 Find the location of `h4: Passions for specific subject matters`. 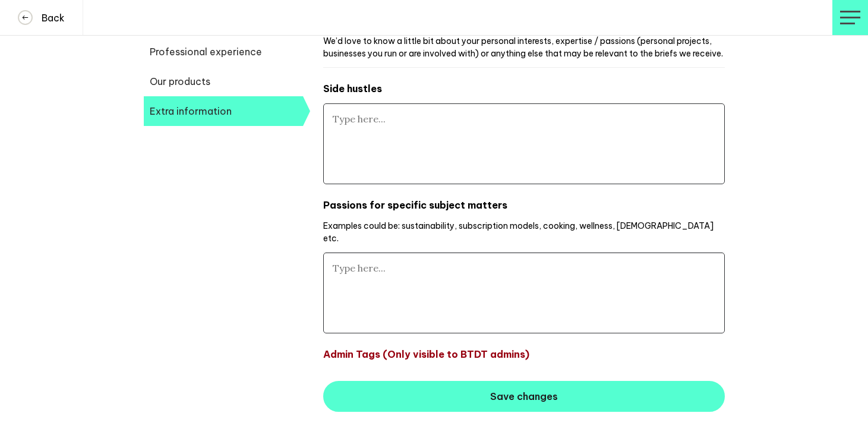

h4: Passions for specific subject matters is located at coordinates (524, 205).